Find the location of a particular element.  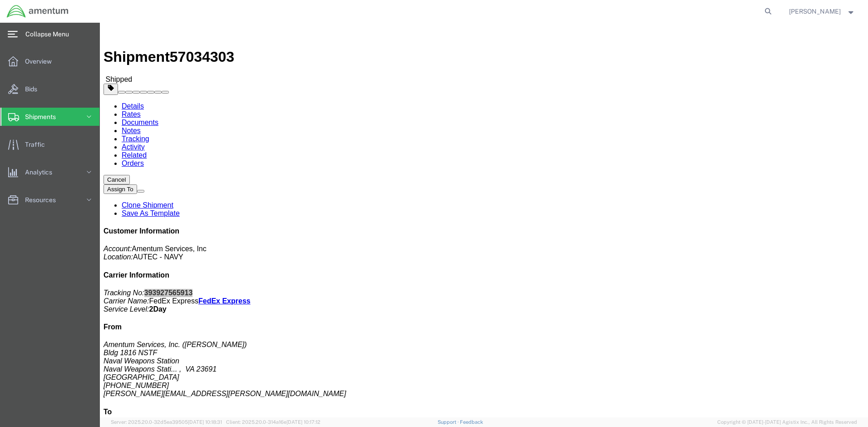

a: Bids is located at coordinates (50, 89).